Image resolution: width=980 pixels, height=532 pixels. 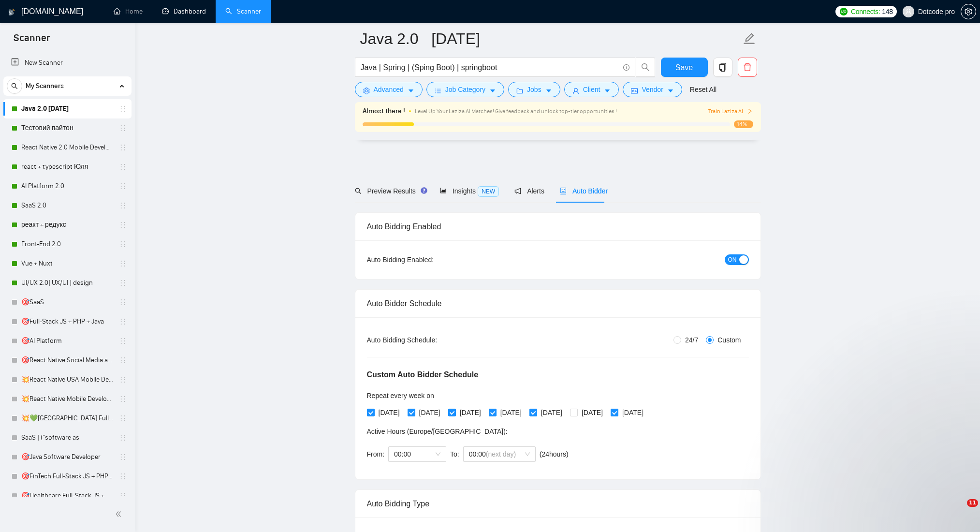 What do you see at coordinates (519, 90) in the screenshot?
I see `span: folder` at bounding box center [519, 90].